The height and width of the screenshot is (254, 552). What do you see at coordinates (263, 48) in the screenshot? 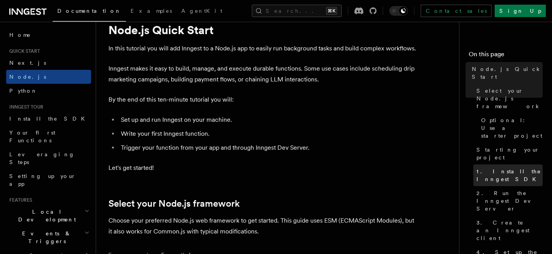
I see `p: In this tutorial you will add Inngest to a Node.js app to easily run background tasks and build c...` at bounding box center [263, 48].